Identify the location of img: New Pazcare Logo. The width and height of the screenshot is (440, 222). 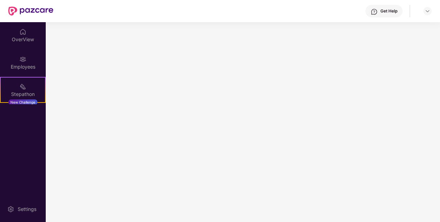
(31, 11).